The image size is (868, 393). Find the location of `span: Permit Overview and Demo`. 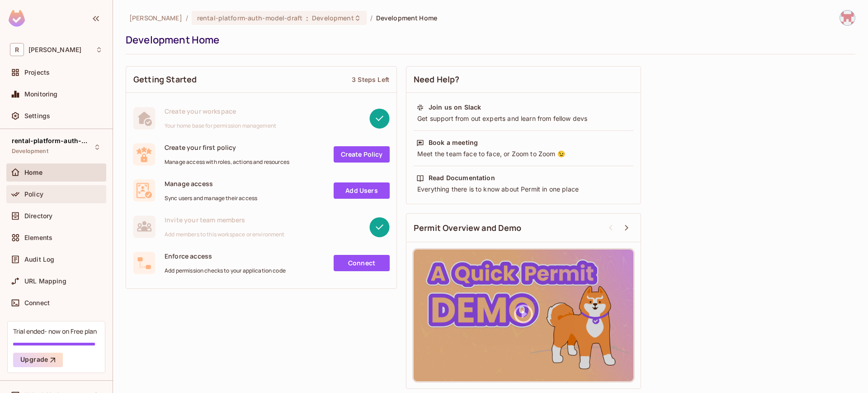

span: Permit Overview and Demo is located at coordinates (468, 228).